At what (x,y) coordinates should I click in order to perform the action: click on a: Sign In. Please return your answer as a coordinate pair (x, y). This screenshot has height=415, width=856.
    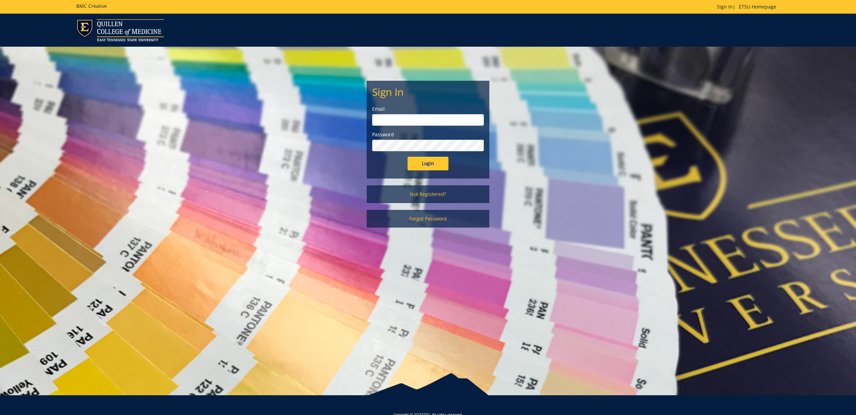
    Looking at the image, I should click on (725, 6).